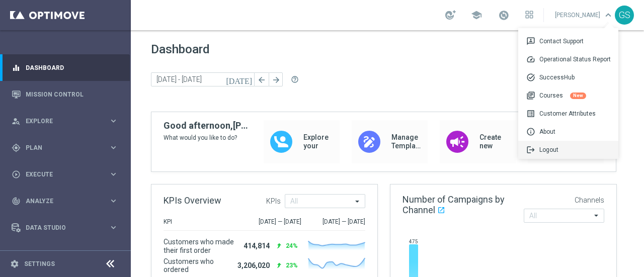 This screenshot has width=644, height=277. I want to click on i: track_changes, so click(16, 201).